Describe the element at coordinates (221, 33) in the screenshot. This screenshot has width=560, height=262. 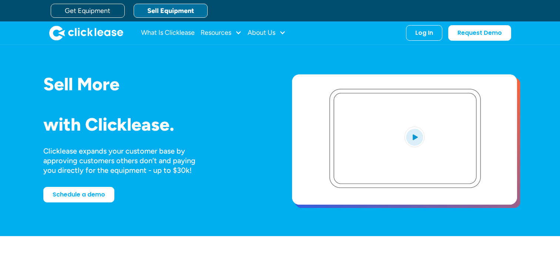
I see `div: Resources` at that location.